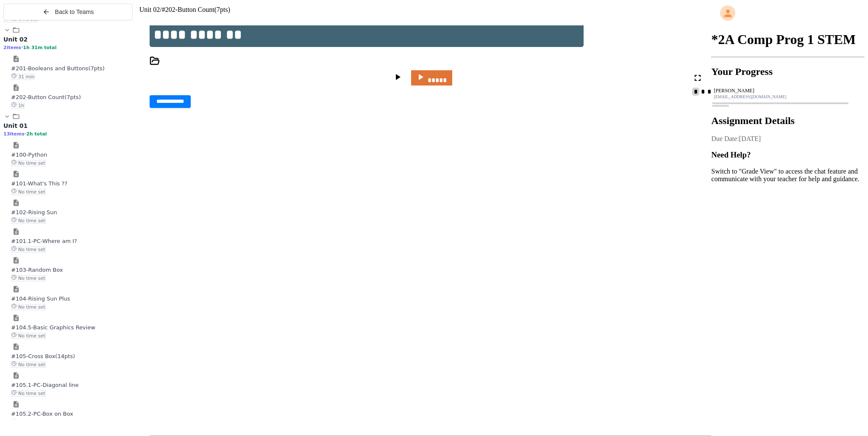 The height and width of the screenshot is (436, 868). What do you see at coordinates (43, 356) in the screenshot?
I see `span: #105-Cross Box(14pts)` at bounding box center [43, 356].